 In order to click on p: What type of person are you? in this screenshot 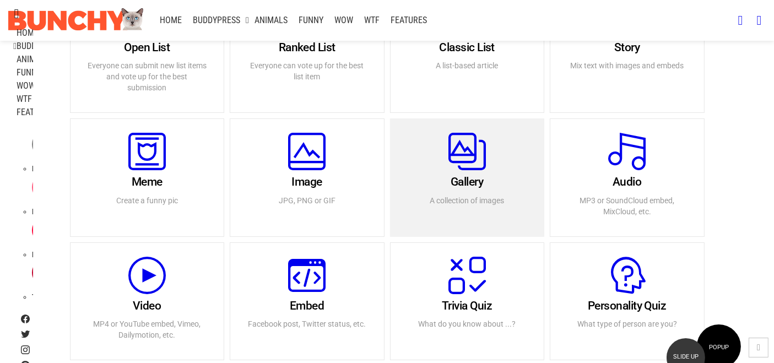, I will do `click(627, 324)`.